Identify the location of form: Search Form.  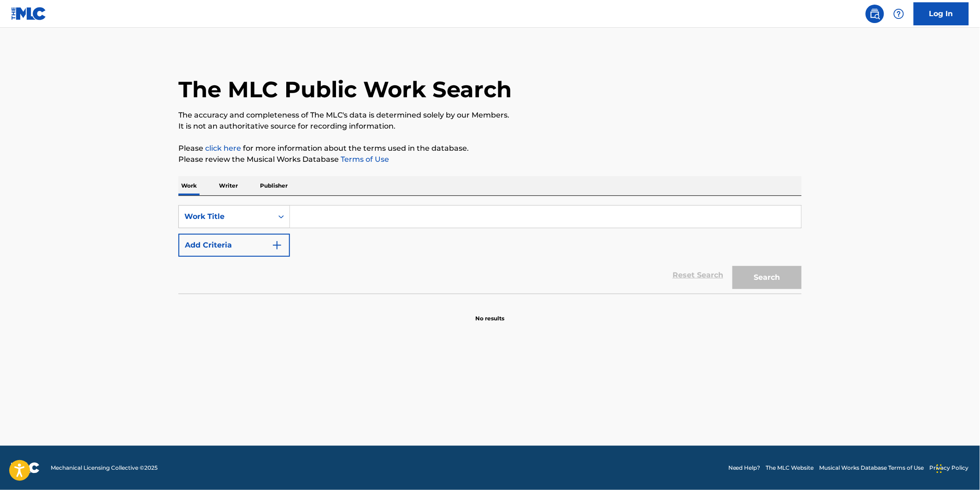
(490, 249).